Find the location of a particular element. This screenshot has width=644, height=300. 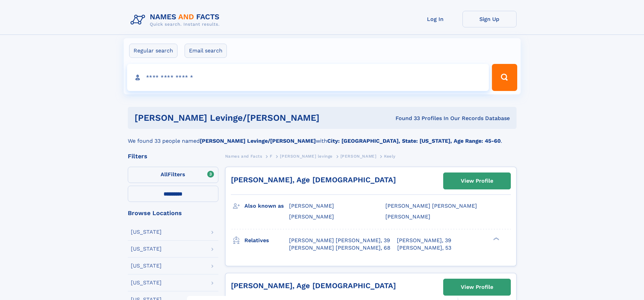

a: Sign Up is located at coordinates (490, 19).